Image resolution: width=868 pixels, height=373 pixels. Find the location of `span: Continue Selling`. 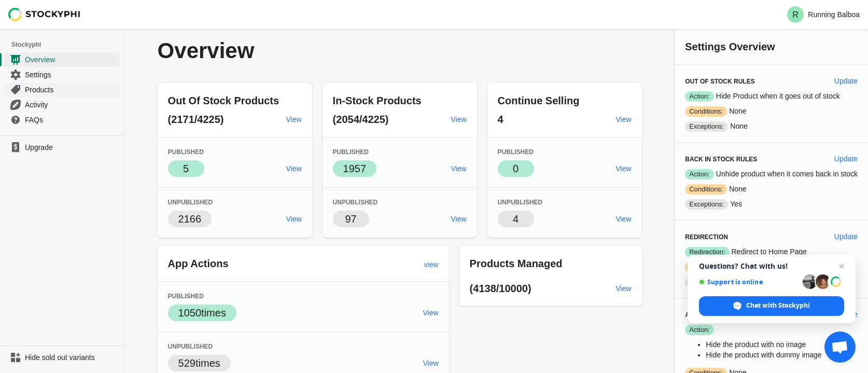

span: Continue Selling is located at coordinates (539, 101).